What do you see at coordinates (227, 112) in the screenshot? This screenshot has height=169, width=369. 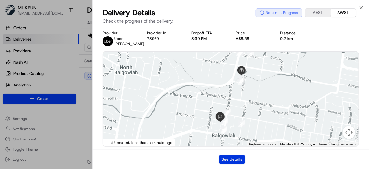 I see `div: 20` at bounding box center [227, 112].